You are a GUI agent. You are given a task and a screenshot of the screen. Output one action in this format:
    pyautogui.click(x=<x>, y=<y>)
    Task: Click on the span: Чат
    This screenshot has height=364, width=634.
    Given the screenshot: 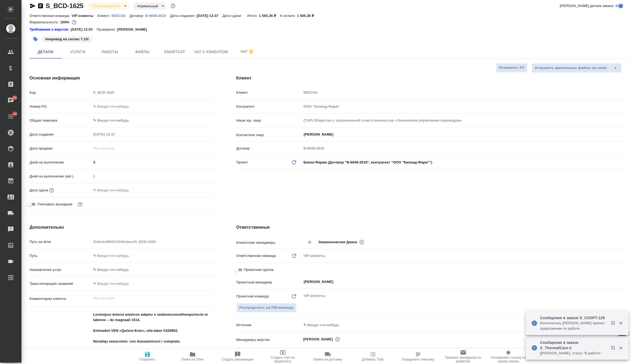 What is the action you would take?
    pyautogui.click(x=247, y=51)
    